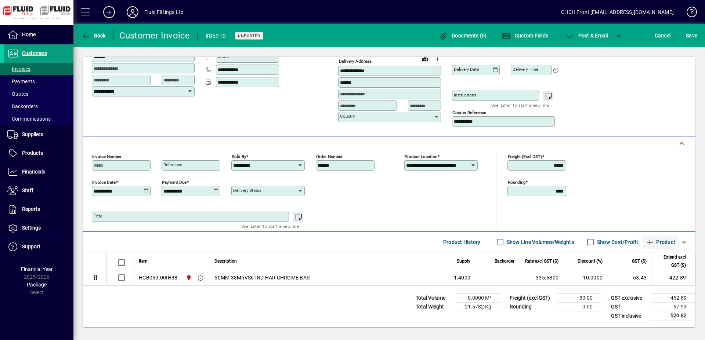 This screenshot has height=340, width=705. Describe the element at coordinates (216, 36) in the screenshot. I see `div: #85910` at that location.